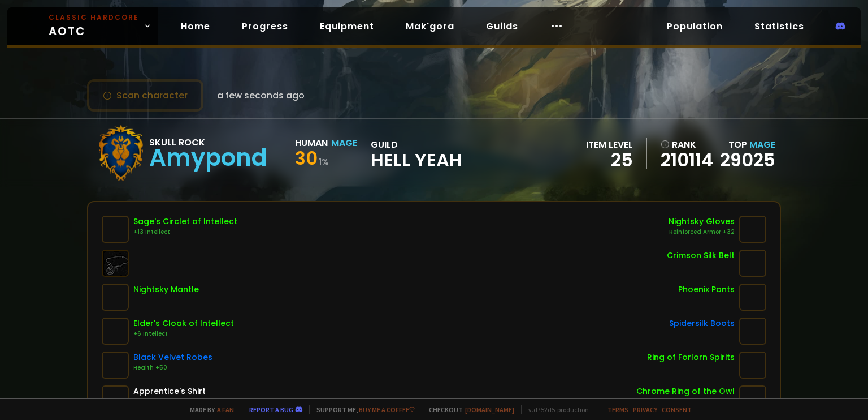  Describe the element at coordinates (690, 357) in the screenshot. I see `div: Ring of Forlorn Spirits` at that location.